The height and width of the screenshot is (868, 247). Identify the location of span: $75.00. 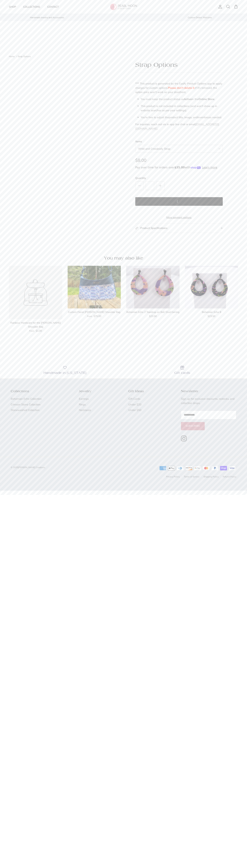
(97, 316).